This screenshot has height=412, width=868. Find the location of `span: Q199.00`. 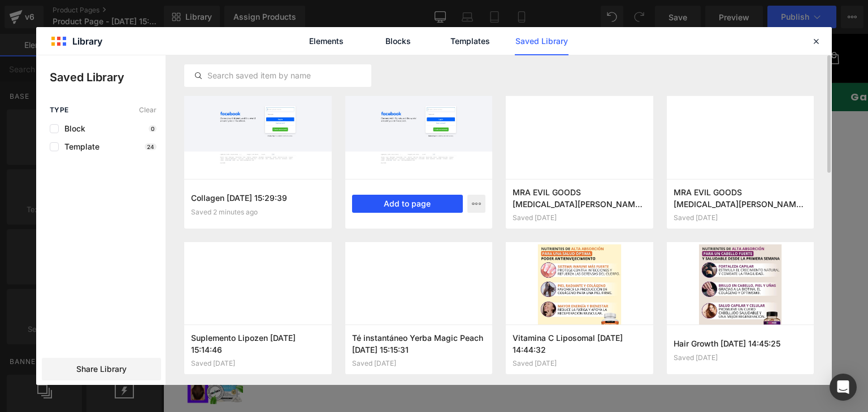

span: Q199.00 is located at coordinates (543, 151).